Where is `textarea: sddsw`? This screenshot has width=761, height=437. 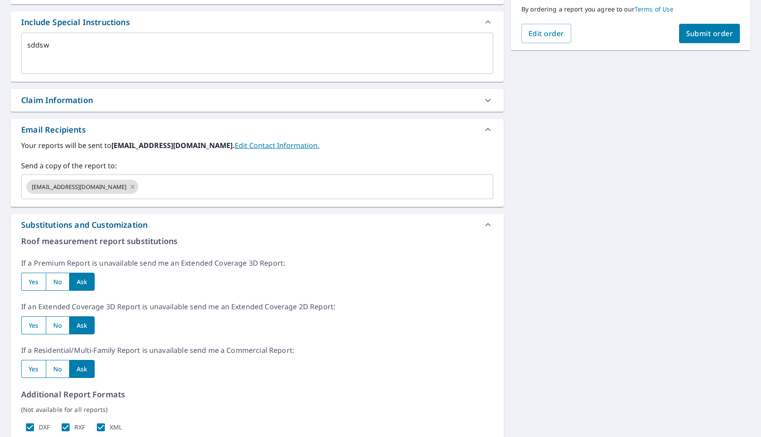
textarea: sddsw is located at coordinates (257, 53).